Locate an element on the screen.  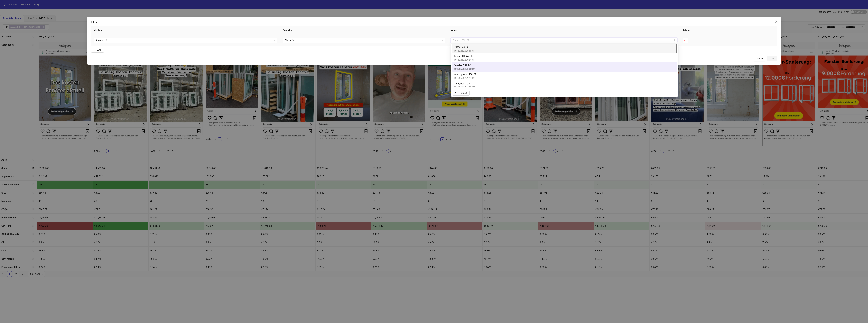
div: Fenster_539_DE is located at coordinates (565, 67).